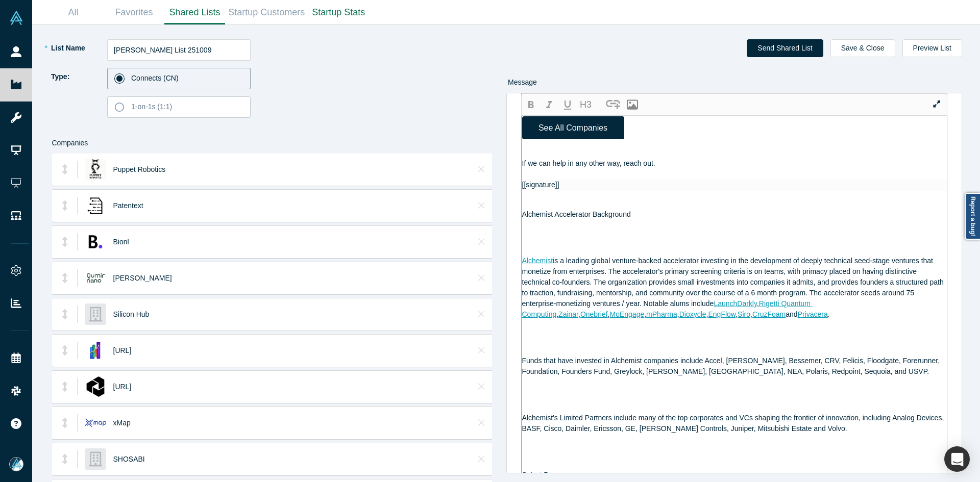 This screenshot has width=980, height=482. I want to click on input: List Name, so click(179, 50).